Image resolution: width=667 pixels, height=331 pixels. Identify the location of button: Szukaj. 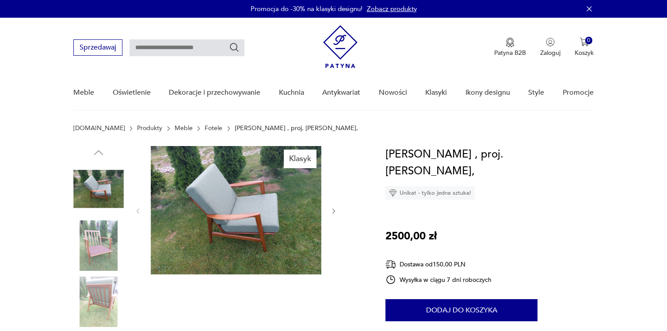
(234, 47).